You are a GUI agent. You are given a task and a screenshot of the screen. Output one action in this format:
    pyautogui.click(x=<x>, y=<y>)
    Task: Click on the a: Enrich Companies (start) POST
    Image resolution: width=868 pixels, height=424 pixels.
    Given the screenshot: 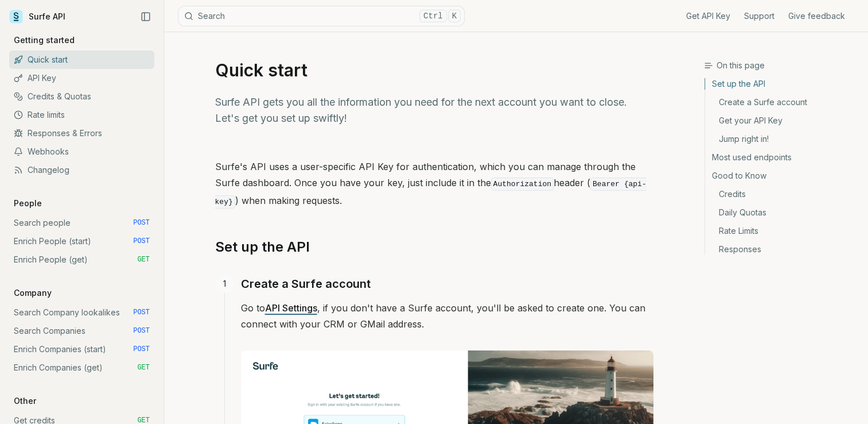 What is the action you would take?
    pyautogui.click(x=82, y=349)
    